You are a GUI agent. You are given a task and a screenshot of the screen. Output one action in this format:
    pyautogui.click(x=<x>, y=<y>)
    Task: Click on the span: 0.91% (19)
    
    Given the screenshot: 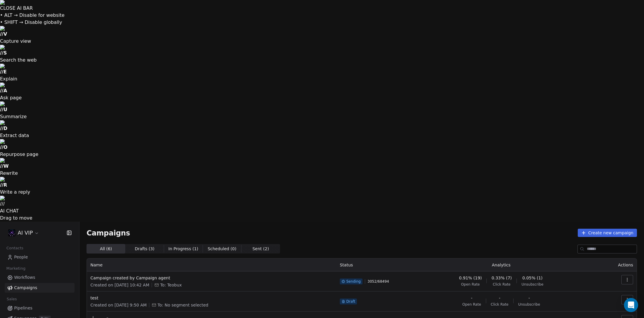 What is the action you would take?
    pyautogui.click(x=471, y=278)
    